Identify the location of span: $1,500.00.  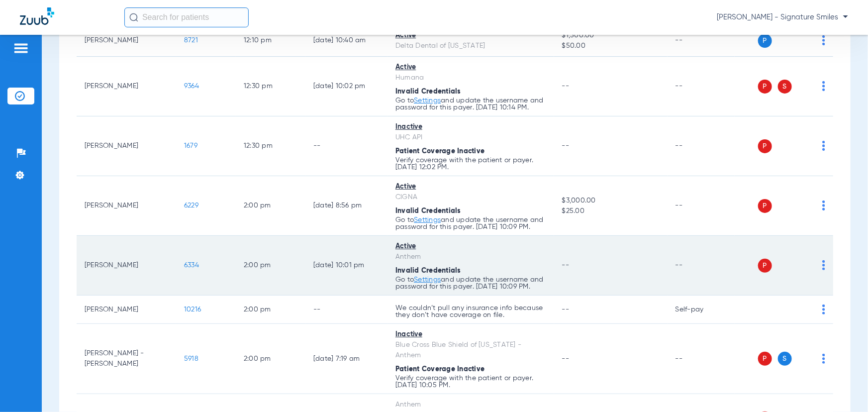
(611, 35).